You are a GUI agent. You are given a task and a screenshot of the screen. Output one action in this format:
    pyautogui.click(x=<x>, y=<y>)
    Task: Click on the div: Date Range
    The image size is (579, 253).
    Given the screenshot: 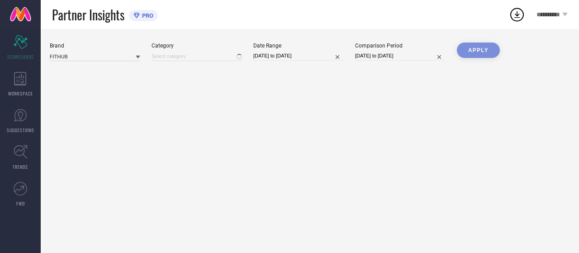 What is the action you would take?
    pyautogui.click(x=299, y=46)
    